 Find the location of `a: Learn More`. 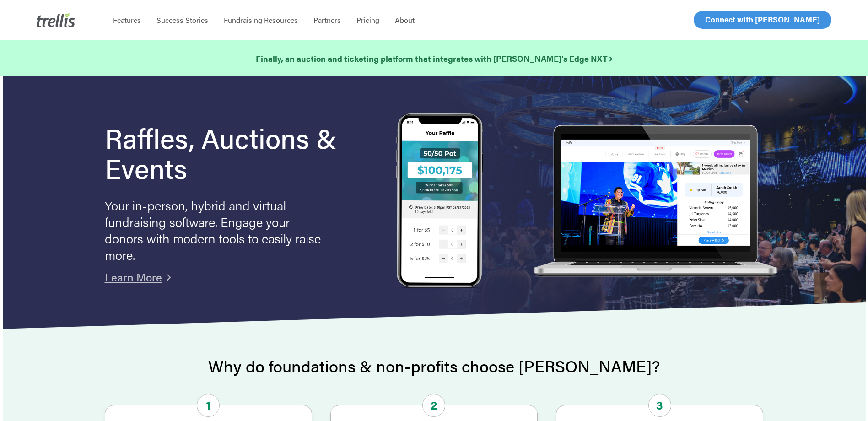

a: Learn More is located at coordinates (133, 277).